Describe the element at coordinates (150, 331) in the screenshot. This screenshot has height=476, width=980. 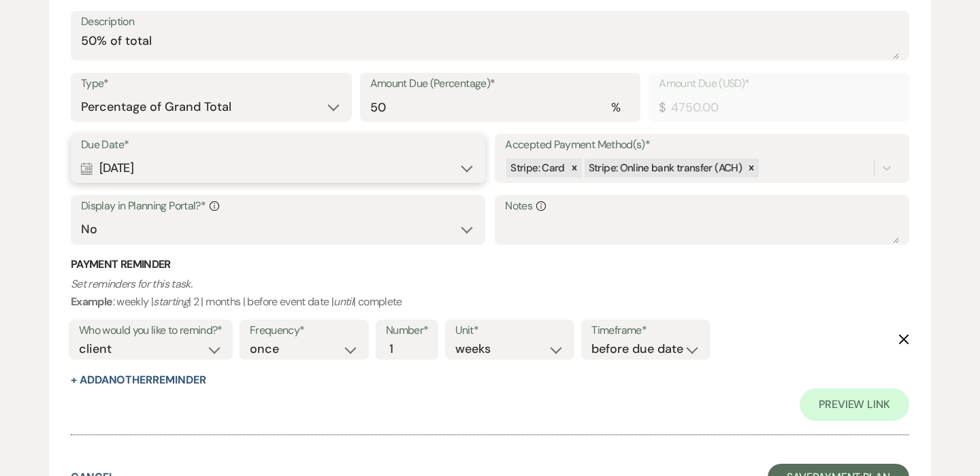
I see `label: Who would you like to remind?*` at that location.